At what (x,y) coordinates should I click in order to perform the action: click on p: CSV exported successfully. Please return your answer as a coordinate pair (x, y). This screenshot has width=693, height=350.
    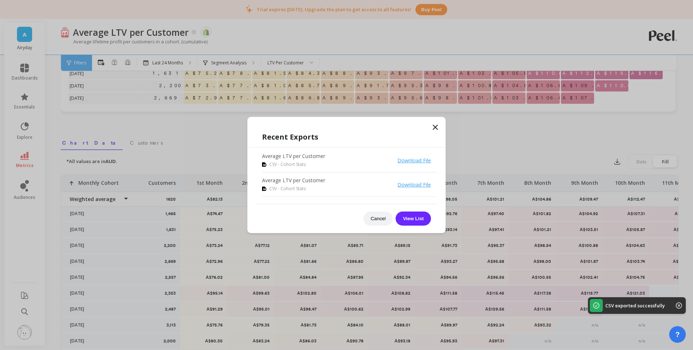
    Looking at the image, I should click on (635, 305).